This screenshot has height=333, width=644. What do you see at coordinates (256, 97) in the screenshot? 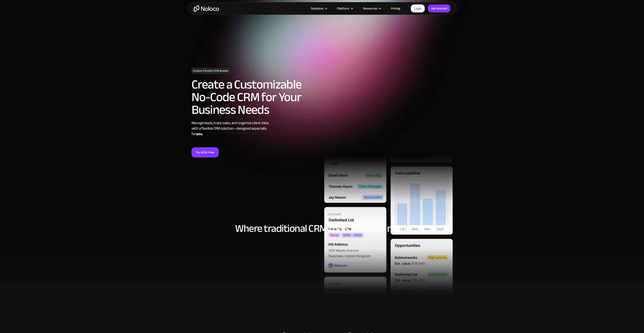
I see `h2: Create a Customizable No-Code CRM for Your Business Needs` at bounding box center [256, 97].